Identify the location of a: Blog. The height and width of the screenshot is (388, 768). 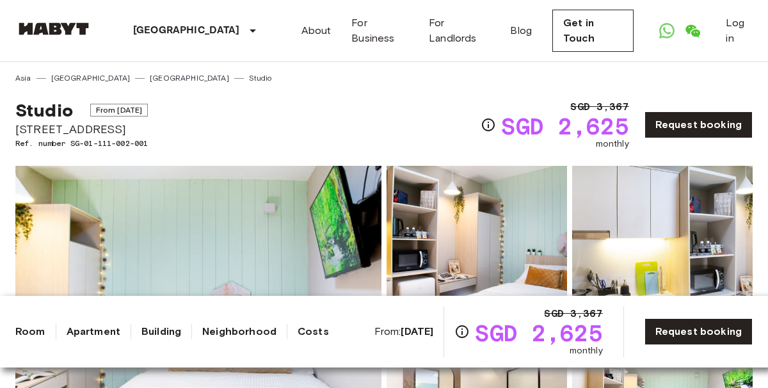
(521, 31).